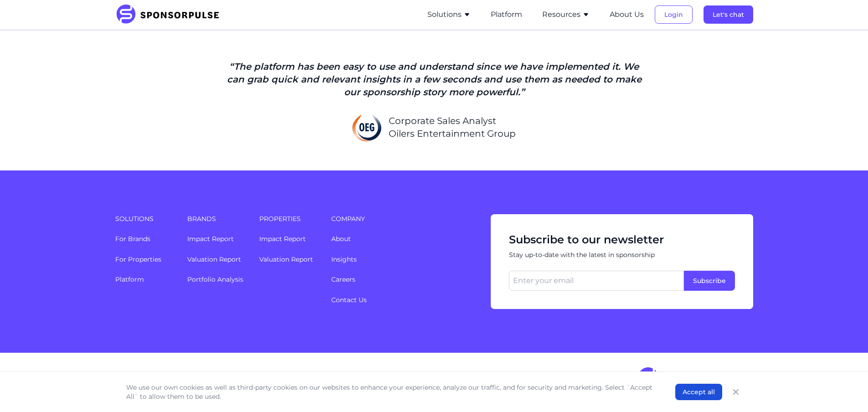 This screenshot has height=412, width=868. What do you see at coordinates (506, 15) in the screenshot?
I see `button: Platform` at bounding box center [506, 15].